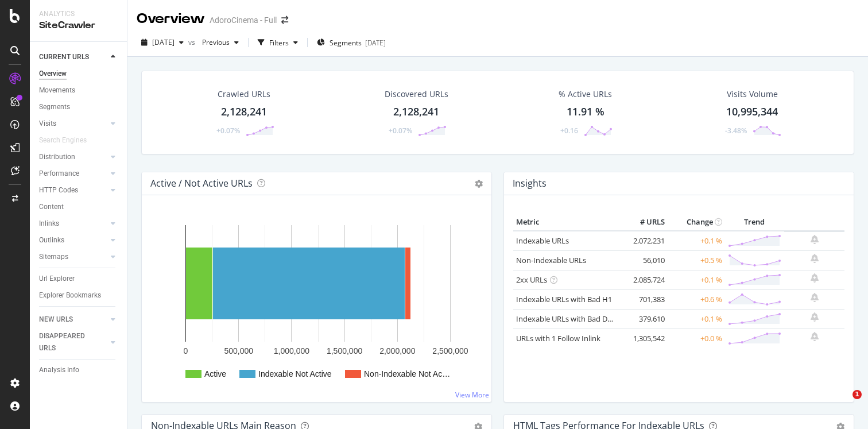  What do you see at coordinates (569, 130) in the screenshot?
I see `div: +0.16` at bounding box center [569, 130].